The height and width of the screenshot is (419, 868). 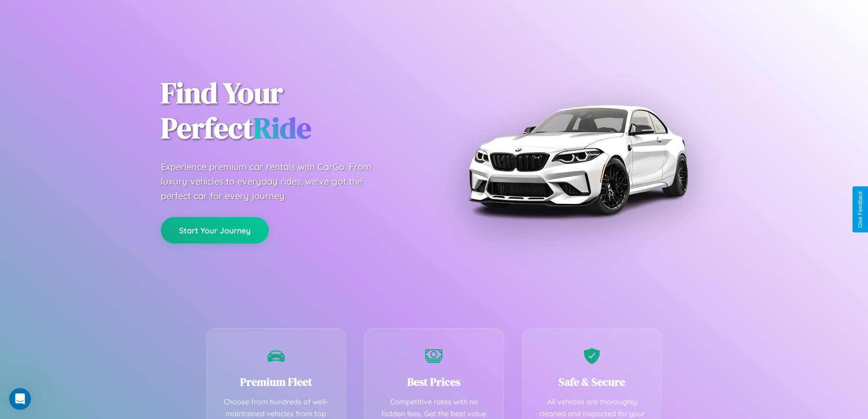 What do you see at coordinates (860, 210) in the screenshot?
I see `div: Give Feedback` at bounding box center [860, 210].